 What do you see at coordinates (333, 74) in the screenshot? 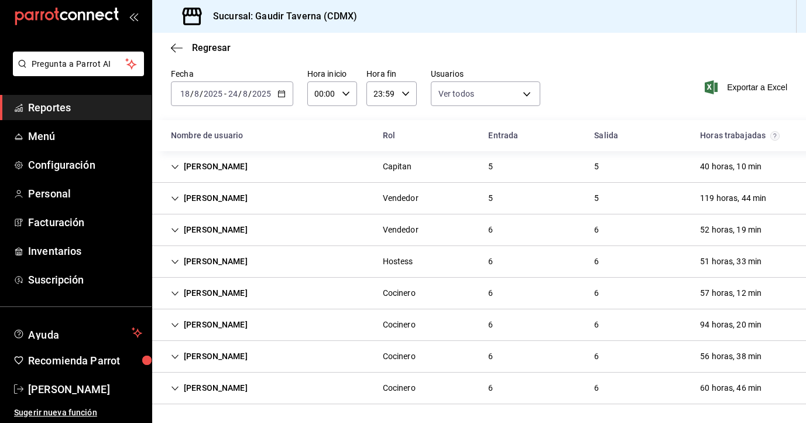
I see `label: Hora inicio` at bounding box center [333, 74].